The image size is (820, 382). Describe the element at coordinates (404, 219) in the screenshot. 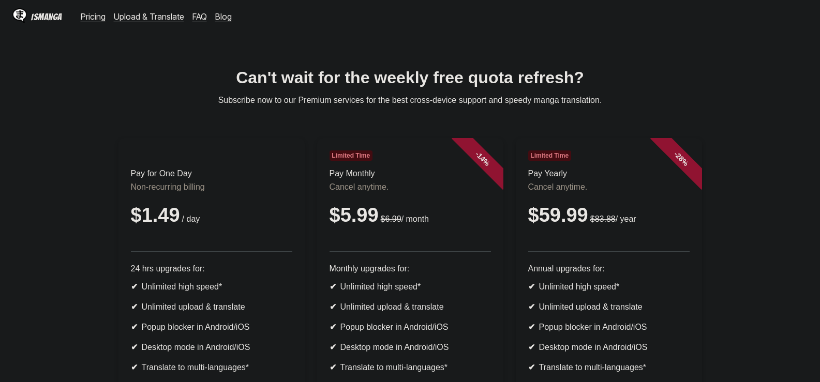

I see `small: / month` at that location.